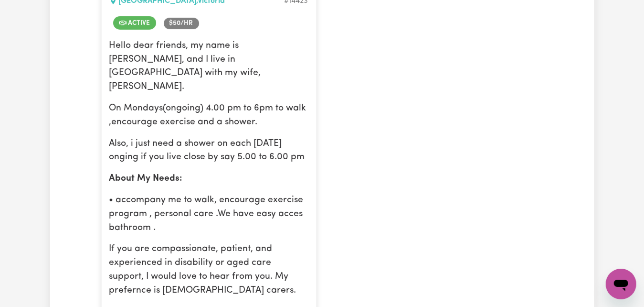  What do you see at coordinates (208, 269) in the screenshot?
I see `p: If you are compassionate, patient, and experienced in disability or aged care support, I would lo...` at bounding box center [208, 269].